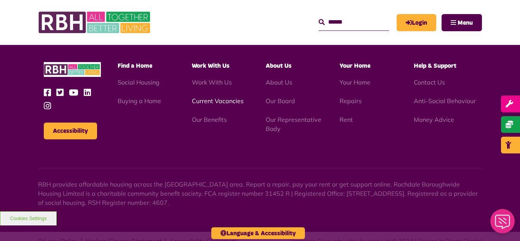 The image size is (520, 241). I want to click on span: Help & Support, so click(435, 66).